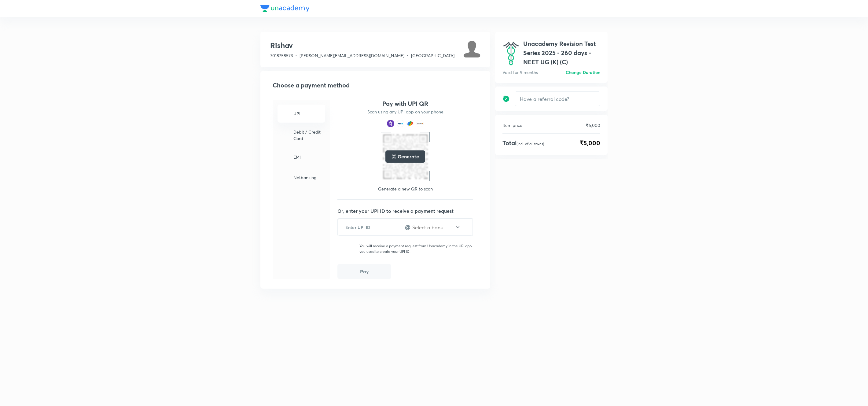 The height and width of the screenshot is (406, 868). Describe the element at coordinates (405, 189) in the screenshot. I see `p: Generate a new QR to scan` at that location.